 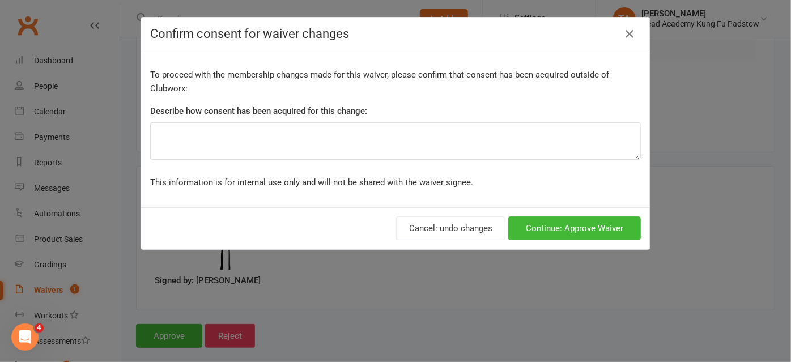 I want to click on button: Cancel: undo changes, so click(x=451, y=228).